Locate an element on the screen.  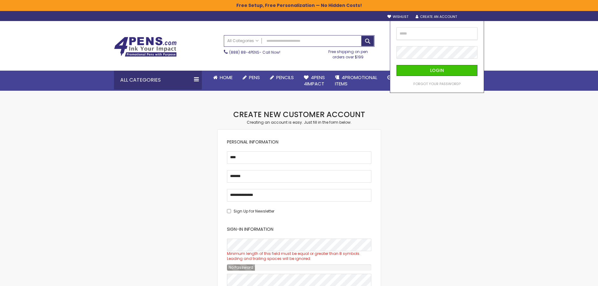
a: All Categories is located at coordinates (243, 41).